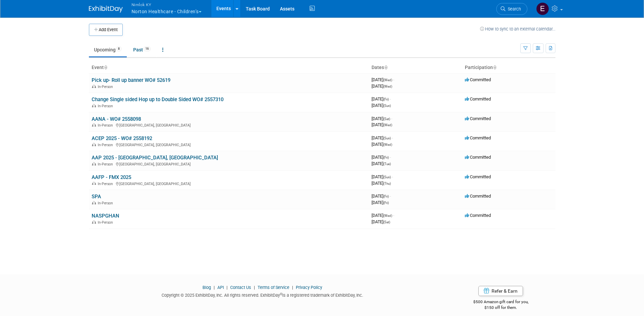 This screenshot has width=644, height=316. Describe the element at coordinates (105, 216) in the screenshot. I see `a: NASPGHAN` at that location.